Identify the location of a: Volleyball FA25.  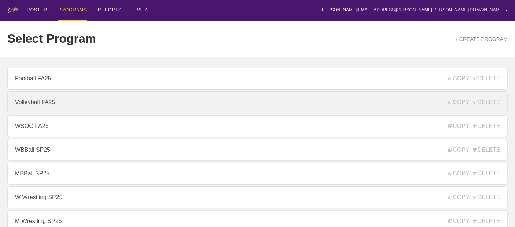
(257, 103).